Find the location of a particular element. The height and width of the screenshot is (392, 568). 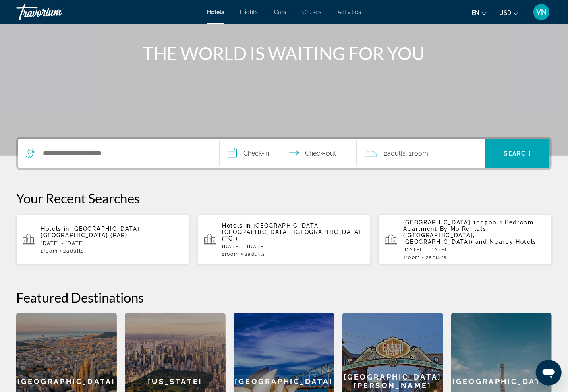

button: User Menu is located at coordinates (541, 12).